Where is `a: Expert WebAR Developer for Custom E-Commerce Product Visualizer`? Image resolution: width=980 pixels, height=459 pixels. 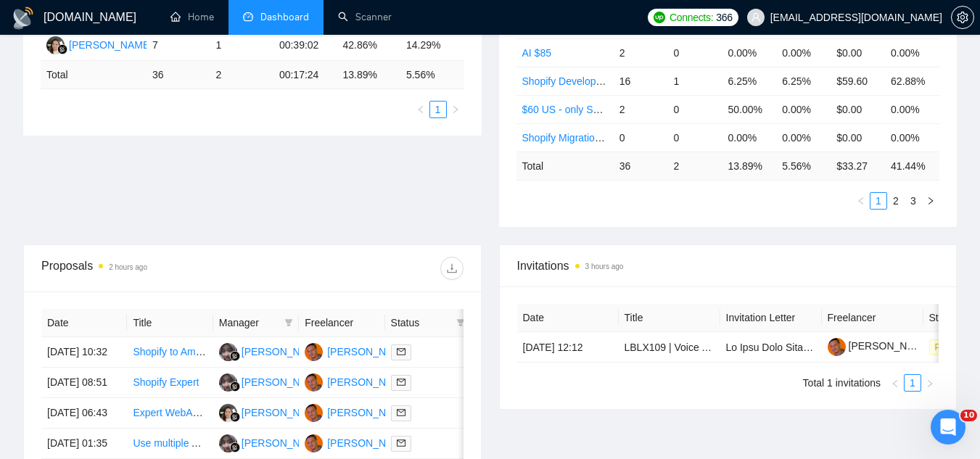
a: Expert WebAR Developer for Custom E-Commerce Product Visualizer is located at coordinates (290, 413).